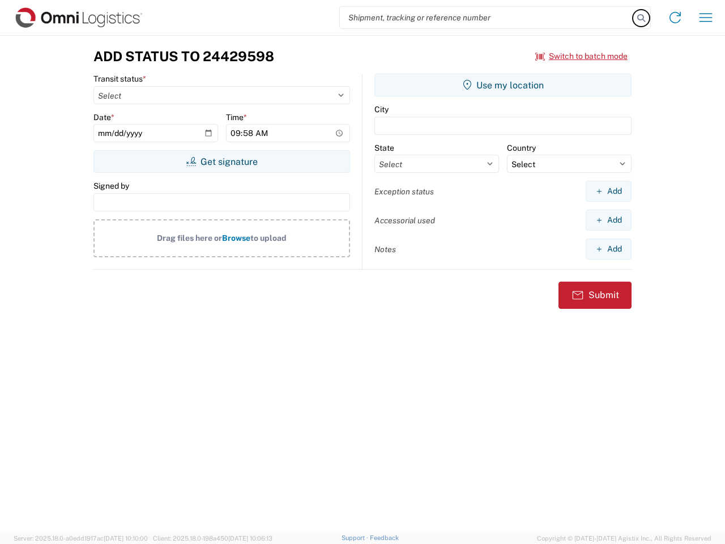 Image resolution: width=725 pixels, height=544 pixels. Describe the element at coordinates (119, 79) in the screenshot. I see `label: Transit status` at that location.